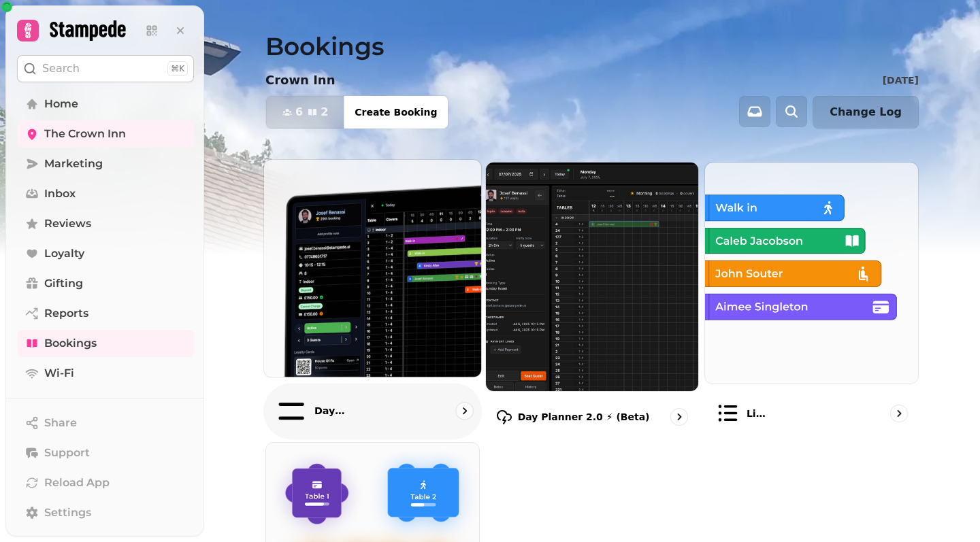 The width and height of the screenshot is (980, 542). Describe the element at coordinates (105, 224) in the screenshot. I see `a: Reviews` at that location.